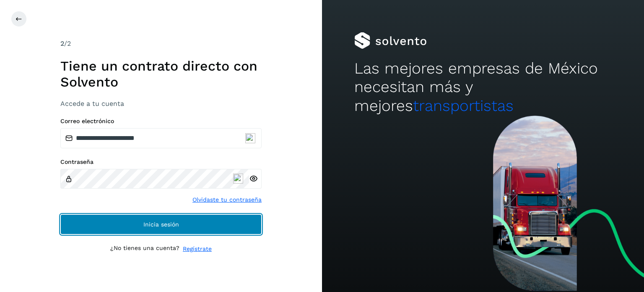 The image size is (644, 292). What do you see at coordinates (161, 224) in the screenshot?
I see `span: Inicia sesión` at bounding box center [161, 224].